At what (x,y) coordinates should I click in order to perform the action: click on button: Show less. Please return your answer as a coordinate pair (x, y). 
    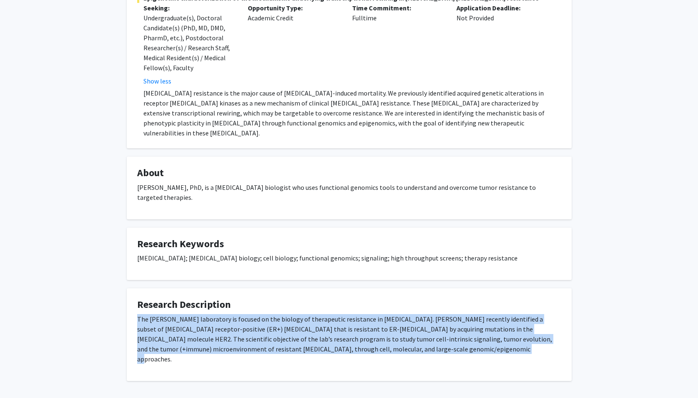
    Looking at the image, I should click on (157, 81).